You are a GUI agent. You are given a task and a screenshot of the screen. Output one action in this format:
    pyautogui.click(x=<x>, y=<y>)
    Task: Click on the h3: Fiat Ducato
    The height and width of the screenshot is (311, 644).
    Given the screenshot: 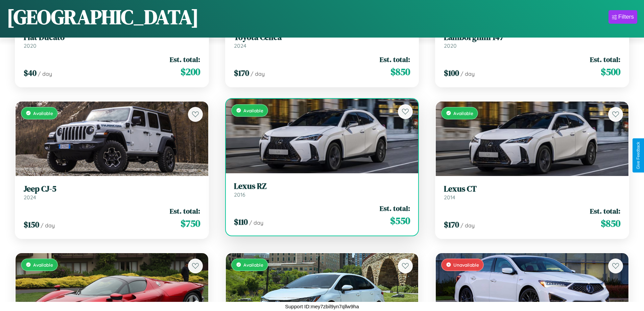 What is the action you would take?
    pyautogui.click(x=112, y=37)
    